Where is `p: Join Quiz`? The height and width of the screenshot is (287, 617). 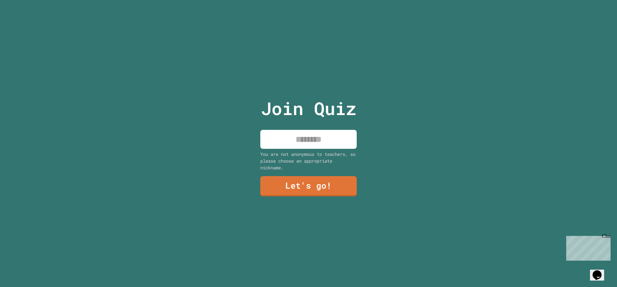
p: Join Quiz is located at coordinates (309, 108).